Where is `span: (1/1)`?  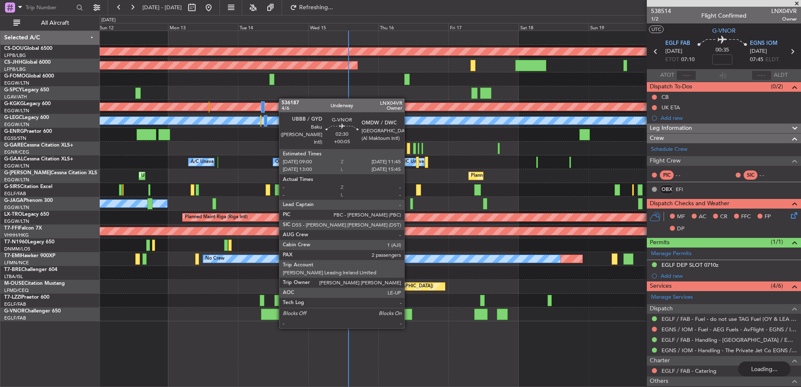 span: (1/1) is located at coordinates (776, 242).